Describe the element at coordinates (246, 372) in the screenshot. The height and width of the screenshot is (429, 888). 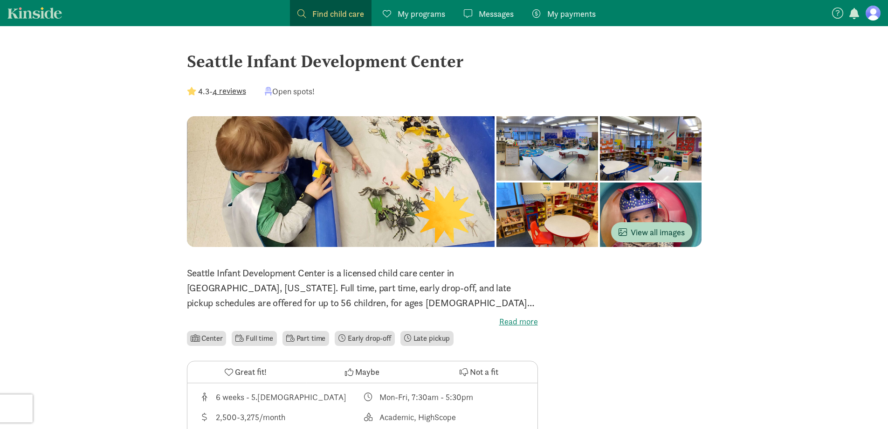
I see `button: Great fit!` at that location.